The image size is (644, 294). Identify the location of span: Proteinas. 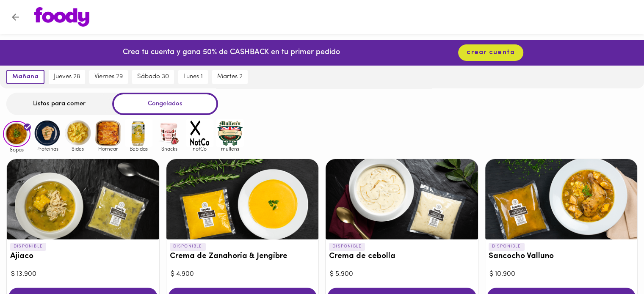
(47, 148).